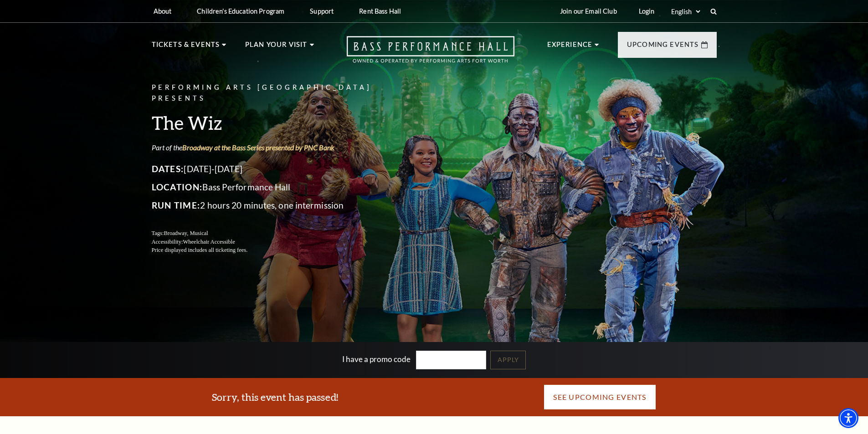  What do you see at coordinates (241, 11) in the screenshot?
I see `p: Children's Education Program` at bounding box center [241, 11].